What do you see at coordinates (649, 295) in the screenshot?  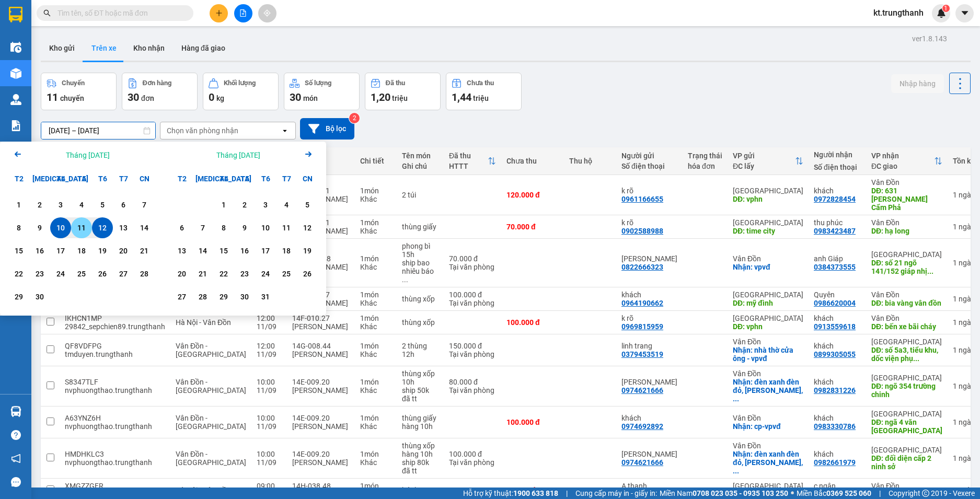 I see `div: khách` at bounding box center [649, 295].